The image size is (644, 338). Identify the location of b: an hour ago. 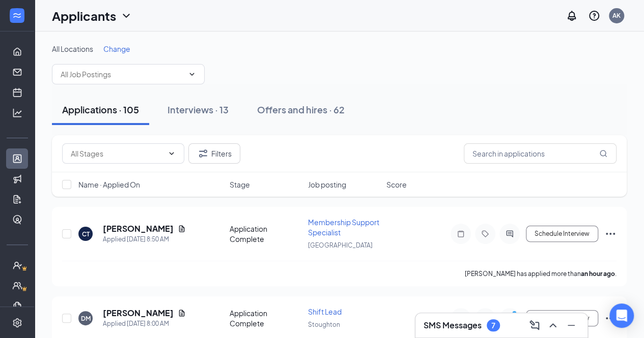
(597, 274).